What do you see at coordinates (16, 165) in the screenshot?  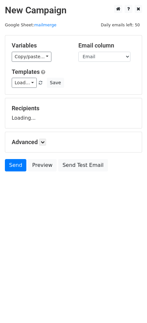 I see `a: Send` at bounding box center [16, 165].